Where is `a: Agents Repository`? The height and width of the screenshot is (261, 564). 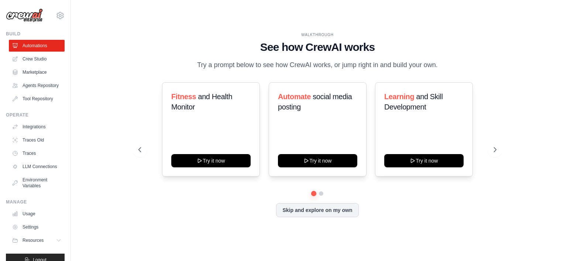
a: Agents Repository is located at coordinates (37, 86).